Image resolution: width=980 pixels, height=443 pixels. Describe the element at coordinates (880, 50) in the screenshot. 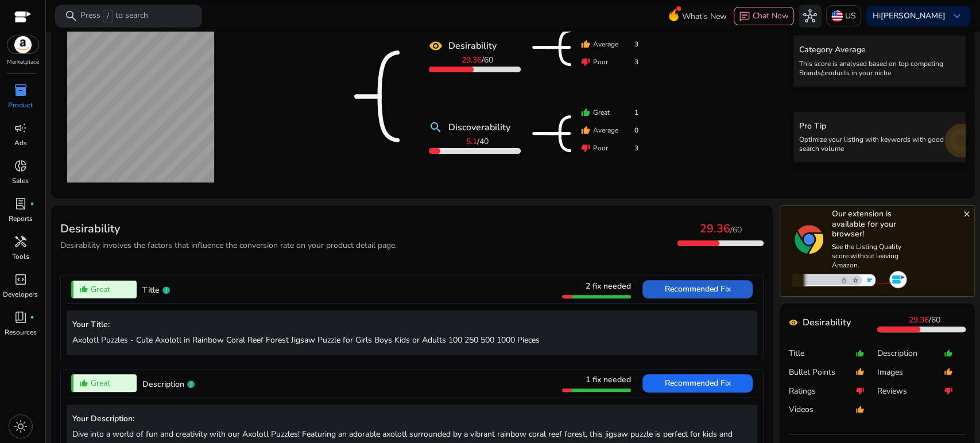

I see `h5: Category Average` at that location.